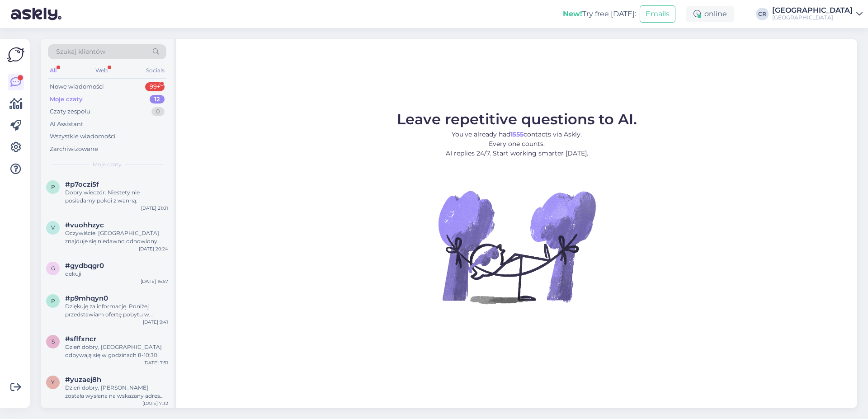  I want to click on div: 0, so click(158, 111).